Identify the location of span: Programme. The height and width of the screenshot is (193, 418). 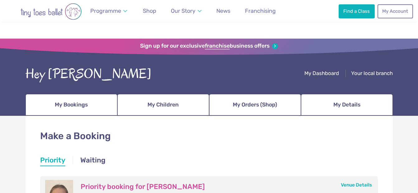
(106, 11).